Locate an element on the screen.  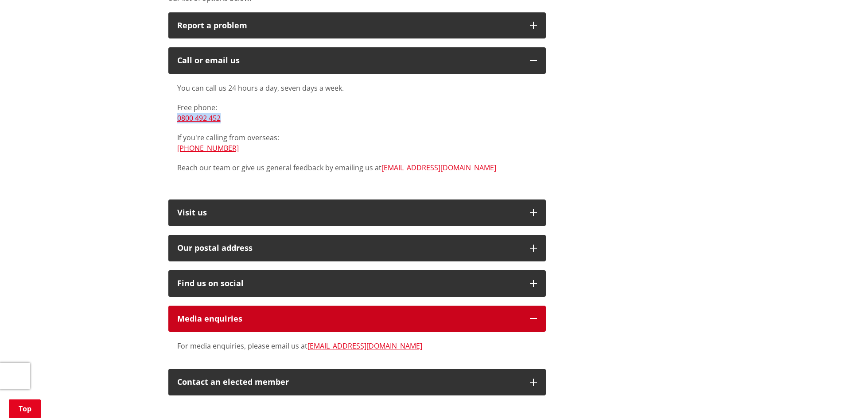
button: Our postal address is located at coordinates (357, 248).